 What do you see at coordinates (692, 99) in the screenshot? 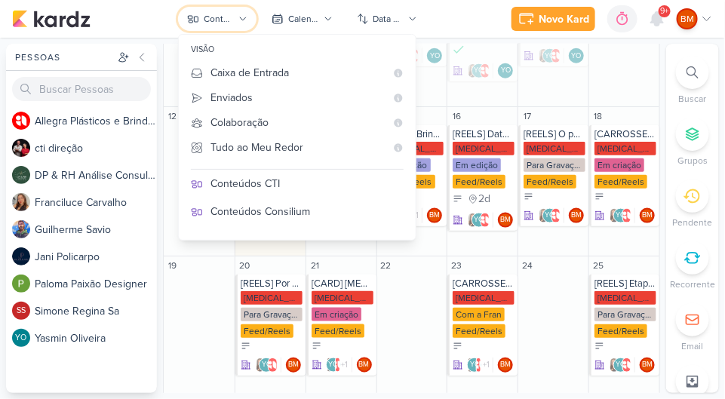
I see `p: Buscar` at bounding box center [692, 99].